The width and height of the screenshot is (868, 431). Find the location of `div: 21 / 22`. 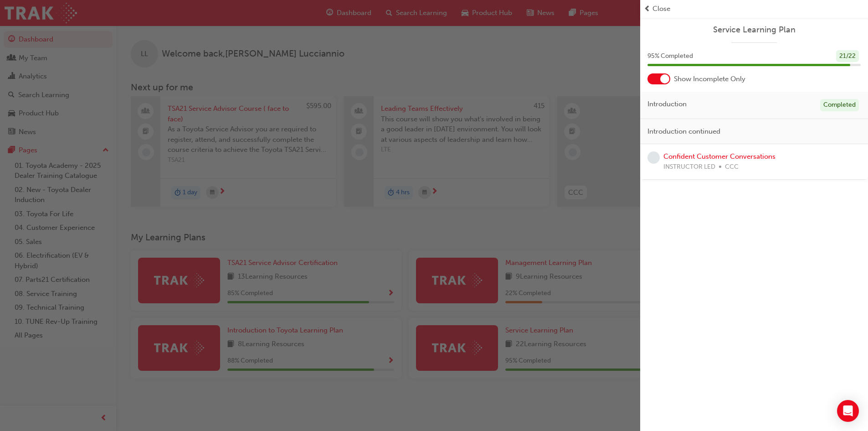

div: 21 / 22 is located at coordinates (848, 56).